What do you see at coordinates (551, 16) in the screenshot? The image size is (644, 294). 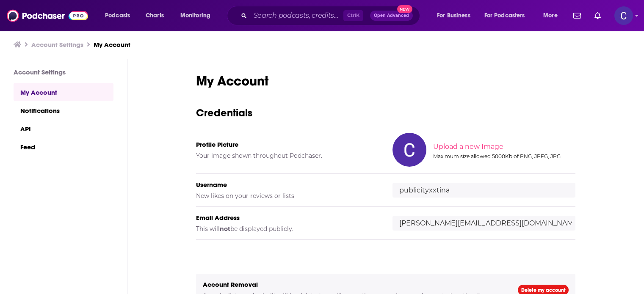 I see `span: More` at bounding box center [551, 16].